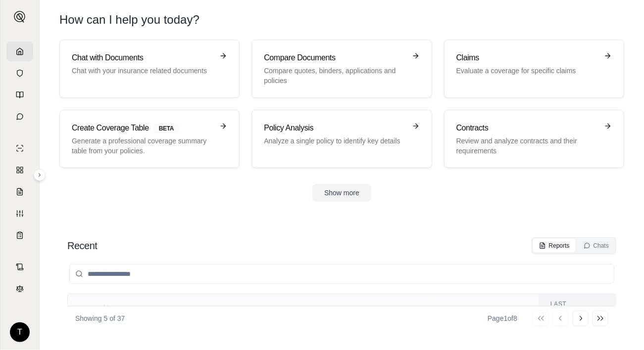  Describe the element at coordinates (527, 146) in the screenshot. I see `p: Review and analyze contracts and their requirements` at that location.